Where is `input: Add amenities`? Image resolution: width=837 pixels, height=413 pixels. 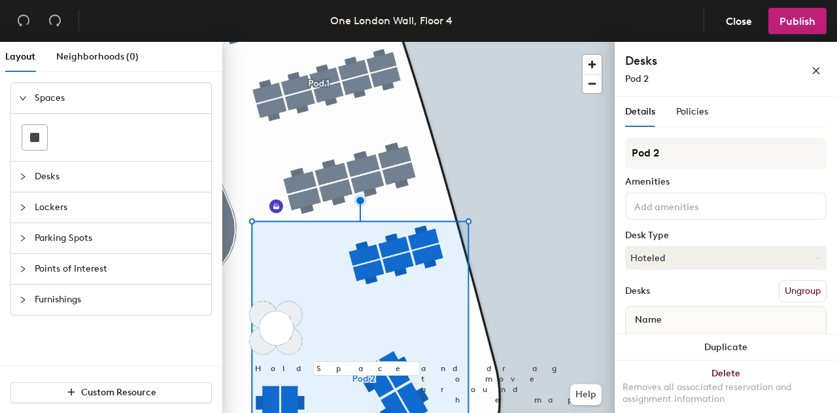
input: Add amenities is located at coordinates (691, 205).